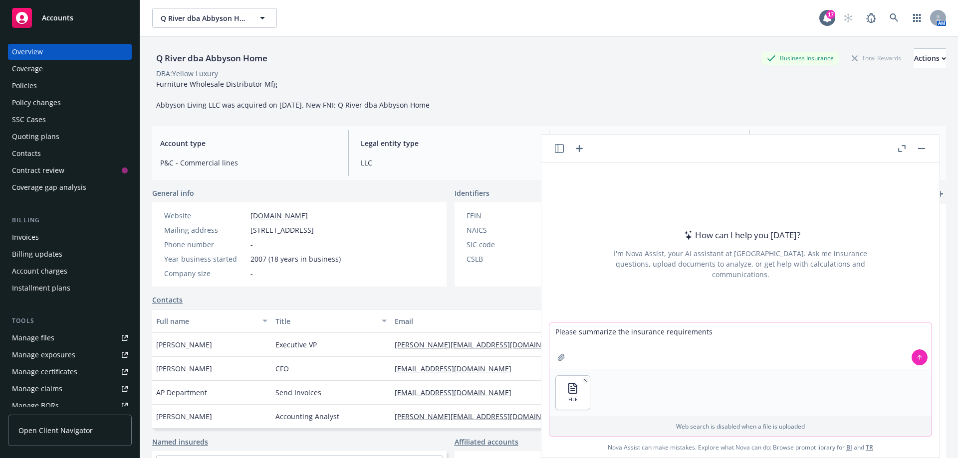 This screenshot has width=958, height=458. What do you see at coordinates (70, 321) in the screenshot?
I see `div: Tools` at bounding box center [70, 321].